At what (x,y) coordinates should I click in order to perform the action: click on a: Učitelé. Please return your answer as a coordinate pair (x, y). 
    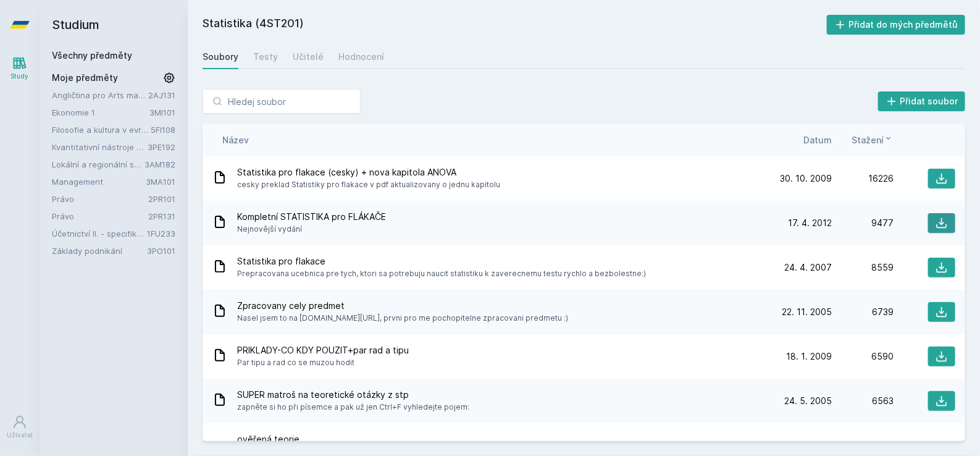
    Looking at the image, I should click on (308, 57).